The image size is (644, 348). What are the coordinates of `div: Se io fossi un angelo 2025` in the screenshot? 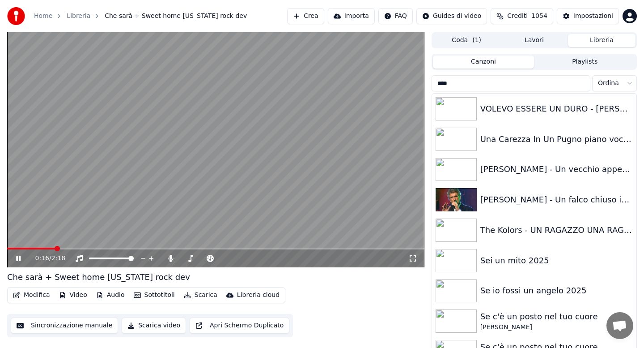 It's located at (556, 290).